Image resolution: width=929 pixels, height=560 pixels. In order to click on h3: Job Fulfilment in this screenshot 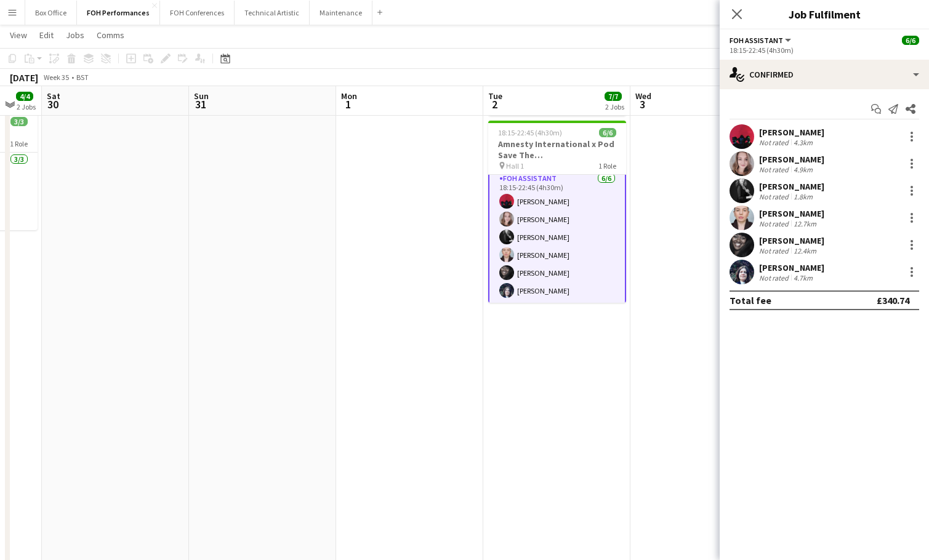, I will do `click(824, 14)`.